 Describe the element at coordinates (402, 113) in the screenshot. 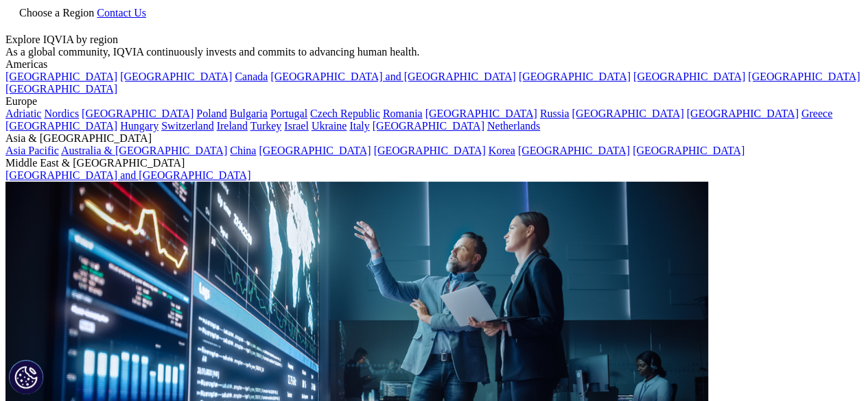

I see `a: Romania` at that location.